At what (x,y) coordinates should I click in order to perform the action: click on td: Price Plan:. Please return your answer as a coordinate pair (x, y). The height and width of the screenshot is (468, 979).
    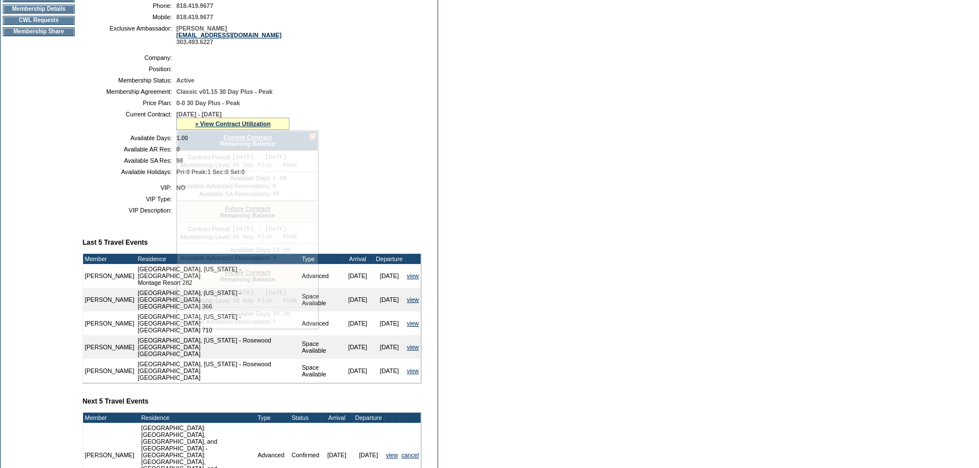
    Looking at the image, I should click on (129, 103).